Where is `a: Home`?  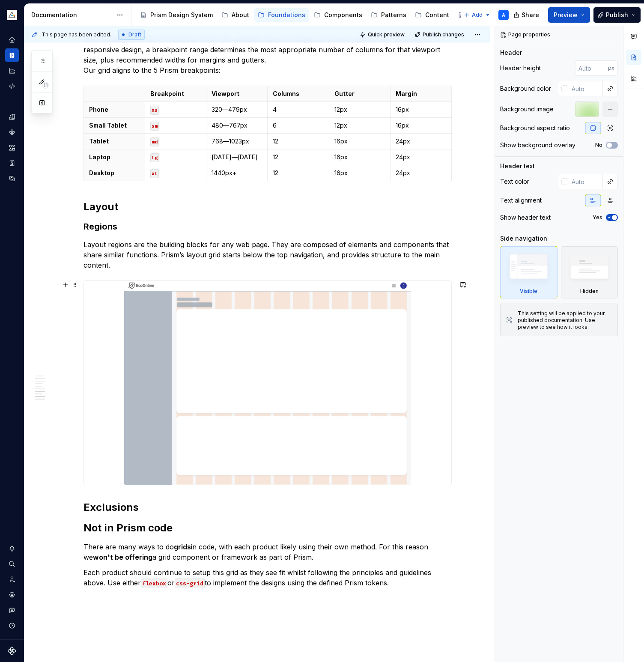 a: Home is located at coordinates (12, 40).